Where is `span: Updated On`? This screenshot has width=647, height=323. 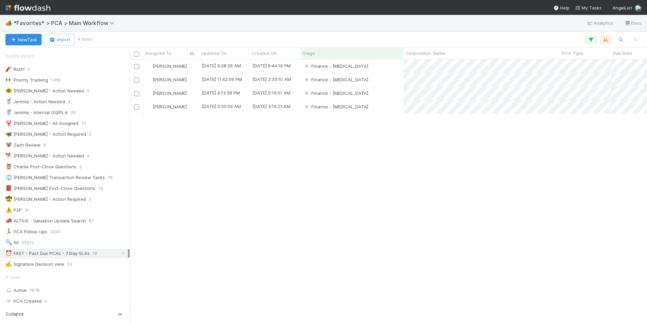
span: Updated On is located at coordinates (214, 53).